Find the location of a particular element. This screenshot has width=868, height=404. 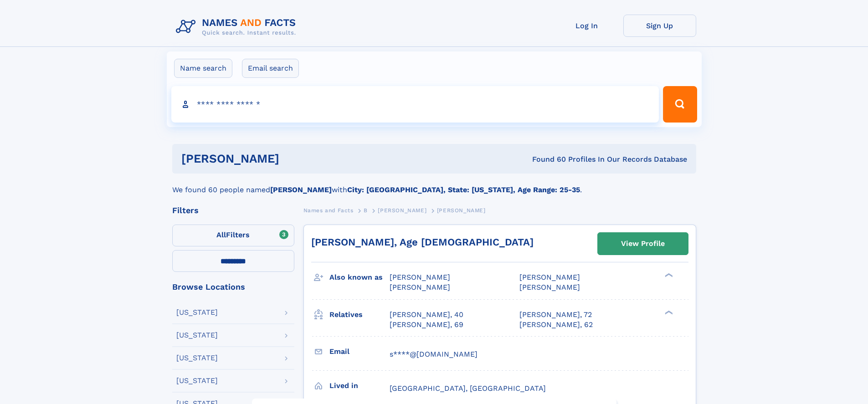

a: Sign Up is located at coordinates (659, 26).